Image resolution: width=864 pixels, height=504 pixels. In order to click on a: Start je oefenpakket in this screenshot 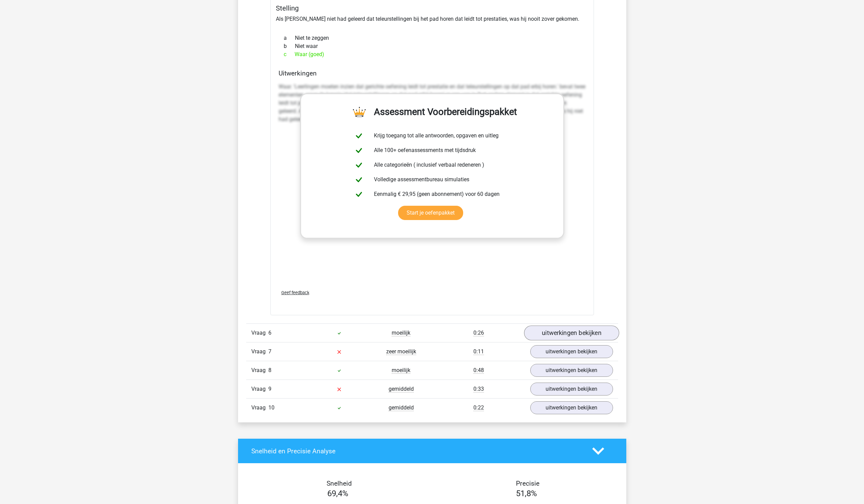, I will do `click(430, 213)`.